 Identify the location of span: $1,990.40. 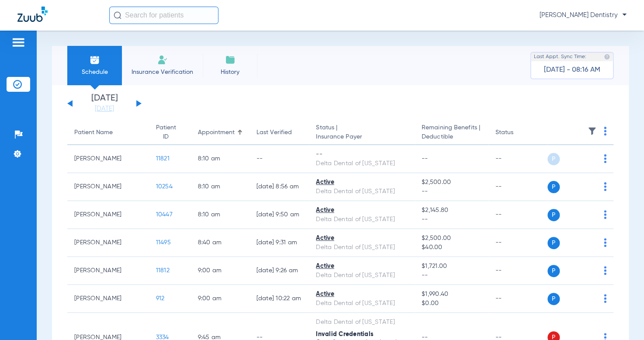
(451, 294).